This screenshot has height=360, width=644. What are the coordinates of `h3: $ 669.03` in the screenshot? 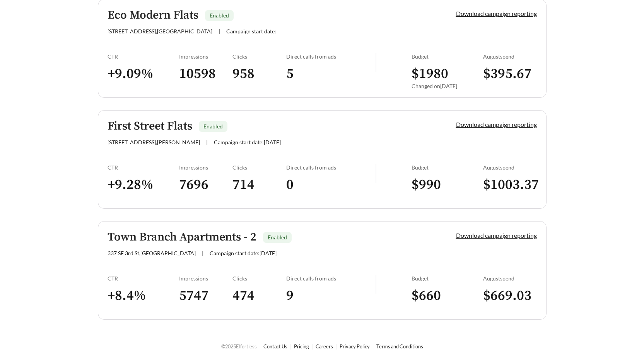 It's located at (510, 296).